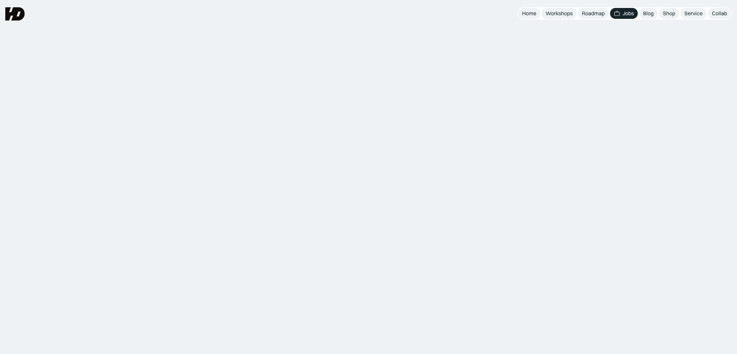 This screenshot has height=354, width=737. Describe the element at coordinates (593, 13) in the screenshot. I see `div: Roadmap` at that location.